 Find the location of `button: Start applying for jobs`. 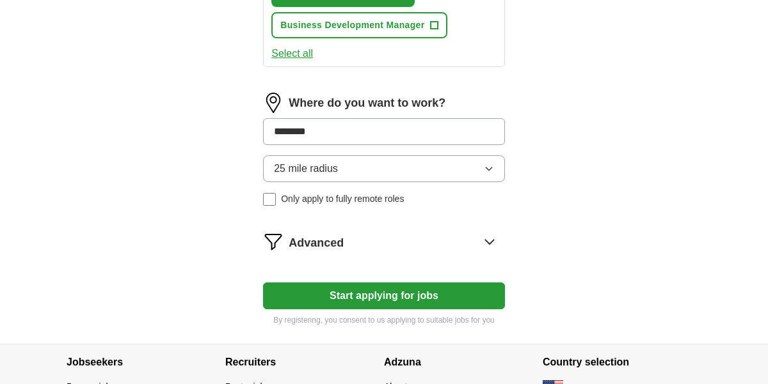

button: Start applying for jobs is located at coordinates (384, 296).